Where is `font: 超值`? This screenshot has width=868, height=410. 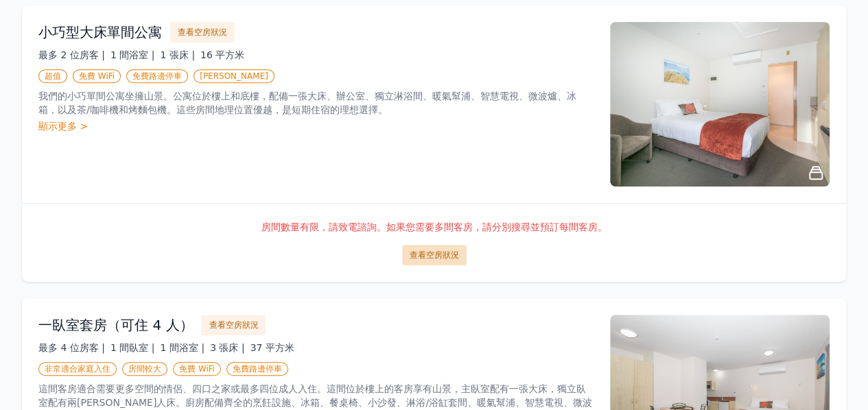
font: 超值 is located at coordinates (53, 76).